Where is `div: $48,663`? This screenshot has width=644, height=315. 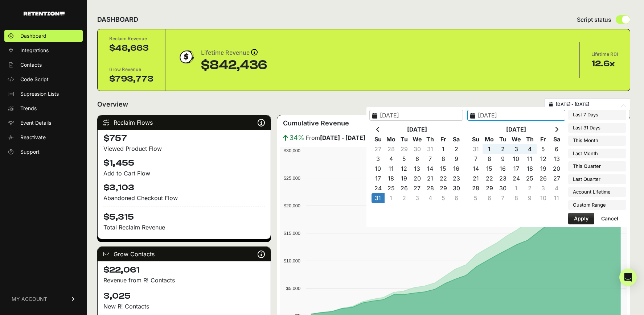 div: $48,663 is located at coordinates (131, 48).